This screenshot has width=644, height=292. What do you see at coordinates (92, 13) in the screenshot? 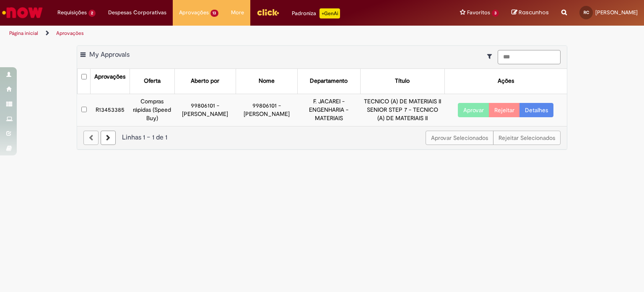
I see `span: 2` at bounding box center [92, 13].